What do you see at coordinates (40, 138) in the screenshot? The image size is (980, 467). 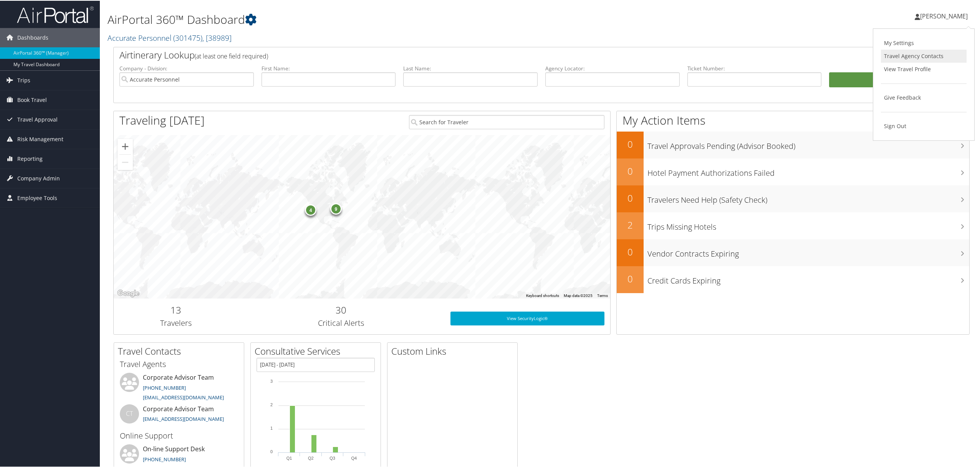 I see `span: Risk Management` at bounding box center [40, 138].